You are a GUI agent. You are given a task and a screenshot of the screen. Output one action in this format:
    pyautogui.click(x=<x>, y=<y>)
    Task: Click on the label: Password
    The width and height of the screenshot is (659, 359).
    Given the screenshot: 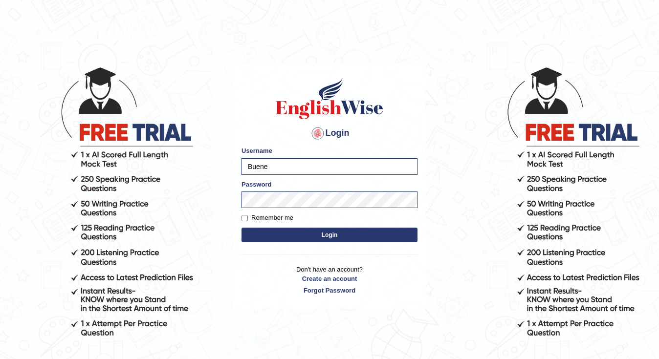 What is the action you would take?
    pyautogui.click(x=256, y=184)
    